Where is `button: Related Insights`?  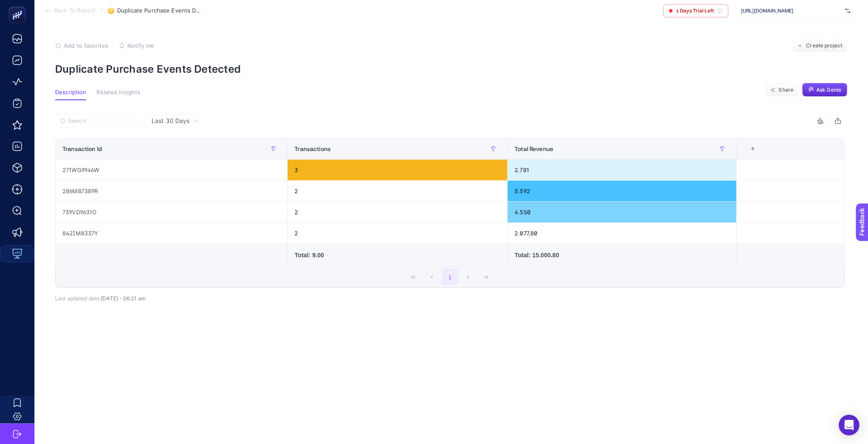 button: Related Insights is located at coordinates (119, 95).